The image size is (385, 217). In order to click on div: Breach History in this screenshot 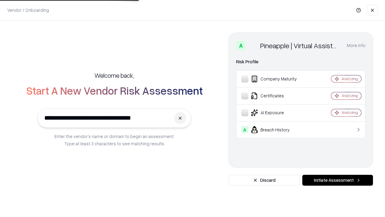, I will do `click(277, 129)`.